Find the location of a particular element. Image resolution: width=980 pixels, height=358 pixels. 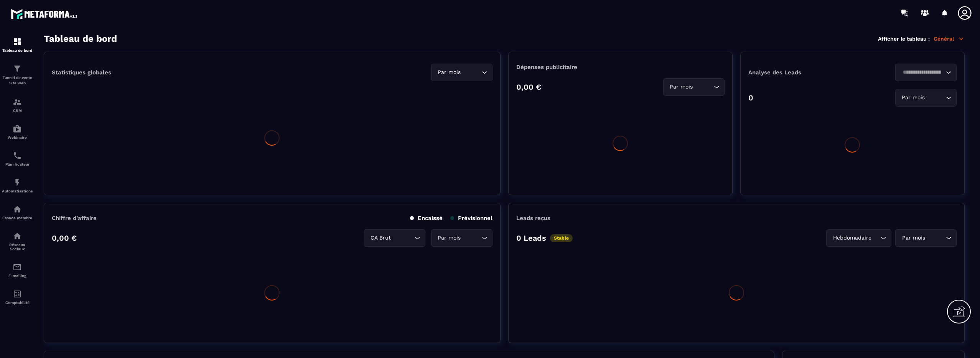

p: Webinaire is located at coordinates (17, 137).